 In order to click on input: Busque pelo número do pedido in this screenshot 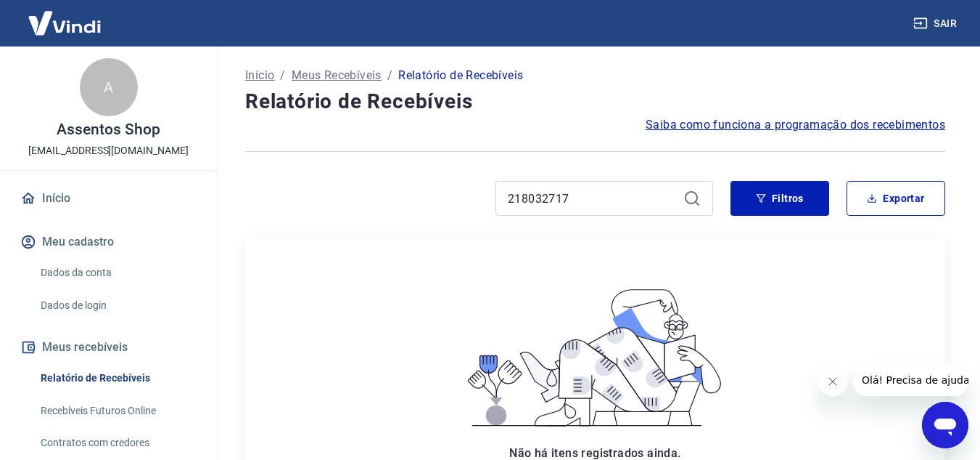, I will do `click(593, 198)`.